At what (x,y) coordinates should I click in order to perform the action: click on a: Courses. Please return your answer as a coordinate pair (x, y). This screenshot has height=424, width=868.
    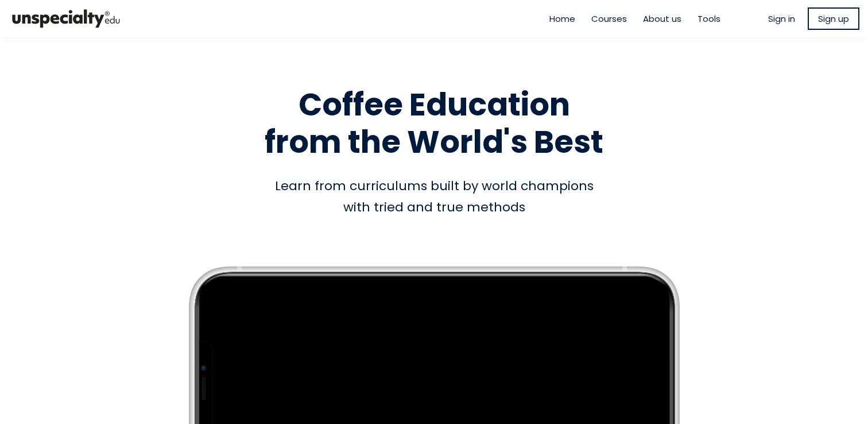
    Looking at the image, I should click on (609, 18).